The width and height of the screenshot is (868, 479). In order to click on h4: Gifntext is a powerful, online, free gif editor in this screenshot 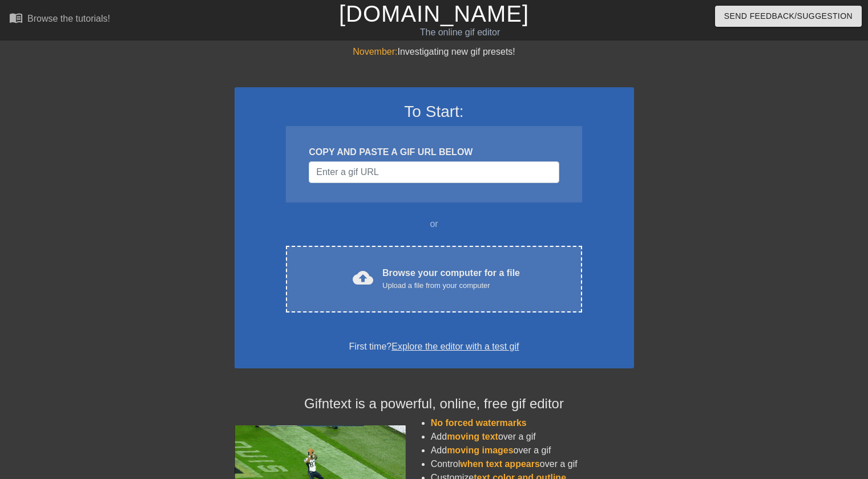, I will do `click(434, 404)`.